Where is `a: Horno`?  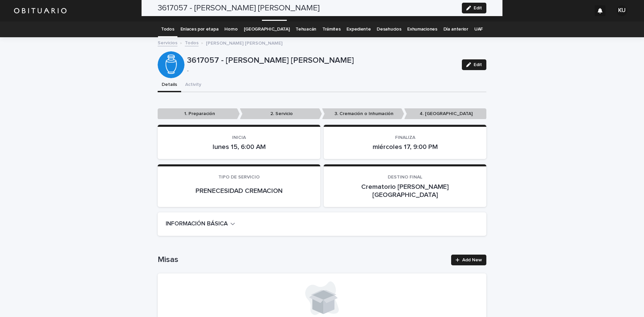 a: Horno is located at coordinates (231, 29).